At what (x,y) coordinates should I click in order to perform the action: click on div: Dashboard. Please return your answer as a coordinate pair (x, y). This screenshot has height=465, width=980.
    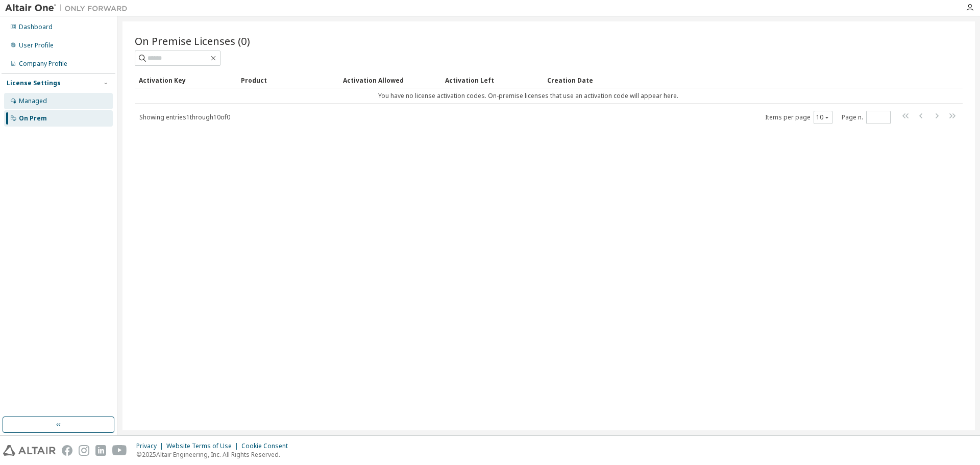
    Looking at the image, I should click on (36, 27).